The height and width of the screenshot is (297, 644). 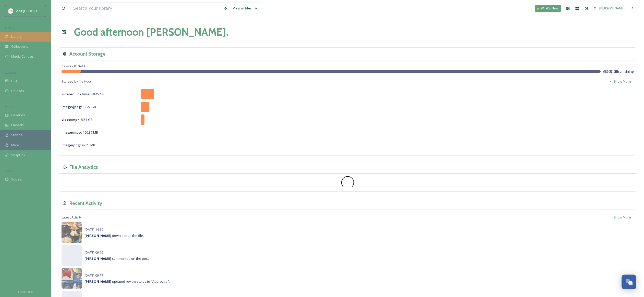 I want to click on span: 97.23 MB, so click(x=78, y=145).